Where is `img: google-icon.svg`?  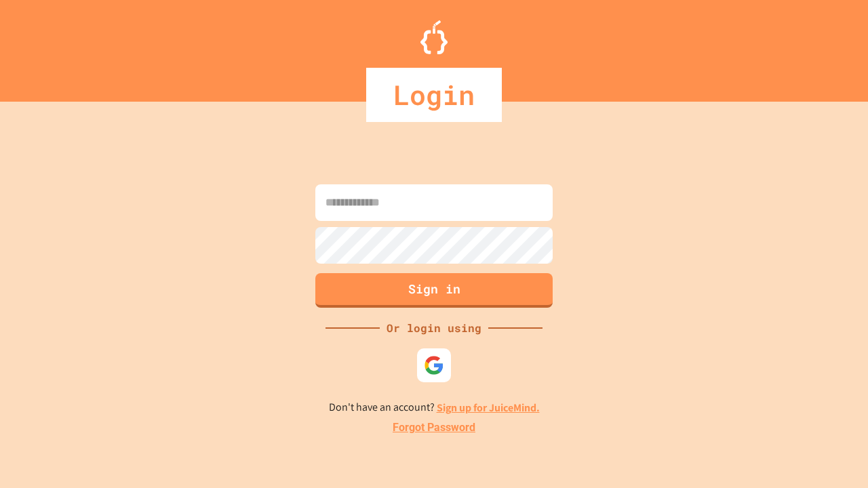 img: google-icon.svg is located at coordinates (434, 366).